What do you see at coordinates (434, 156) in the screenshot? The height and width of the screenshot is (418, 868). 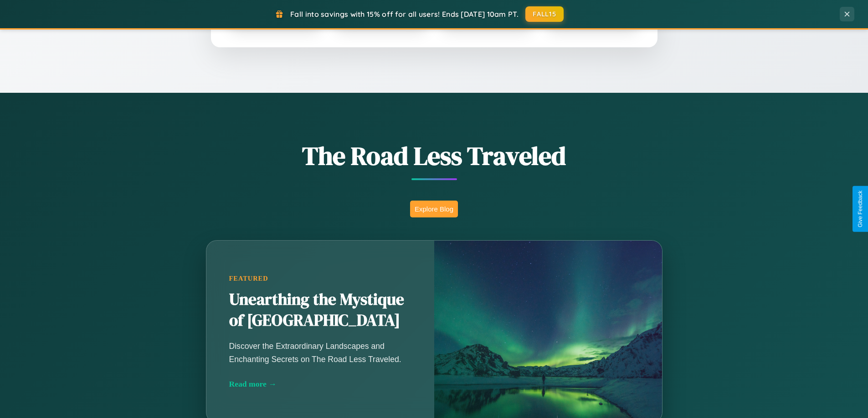 I see `h1: The Road Less Traveled` at bounding box center [434, 156].